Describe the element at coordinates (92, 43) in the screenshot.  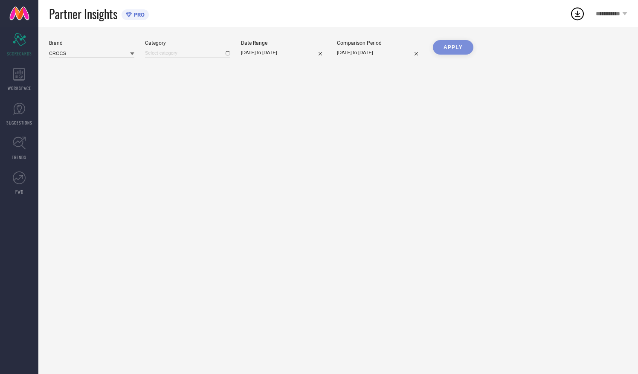
I see `div: Brand` at that location.